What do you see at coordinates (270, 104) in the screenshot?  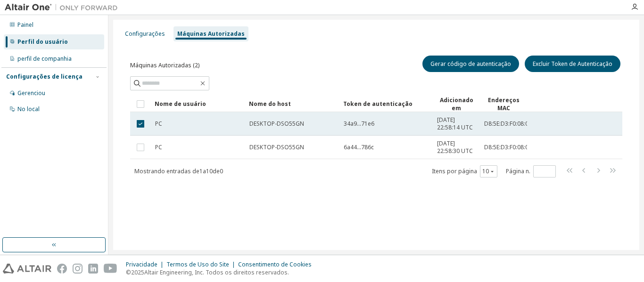 I see `font: Nome do host` at bounding box center [270, 104].